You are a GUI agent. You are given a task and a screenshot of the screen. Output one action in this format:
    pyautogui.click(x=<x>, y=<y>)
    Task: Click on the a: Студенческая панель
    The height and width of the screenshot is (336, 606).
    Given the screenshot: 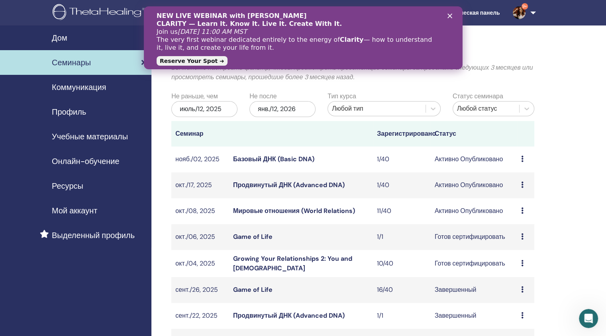 What is the action you would take?
    pyautogui.click(x=463, y=13)
    